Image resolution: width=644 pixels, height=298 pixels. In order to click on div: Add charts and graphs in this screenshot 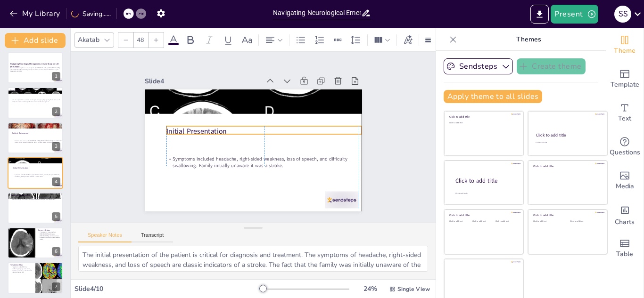, I will do `click(625, 214)`.